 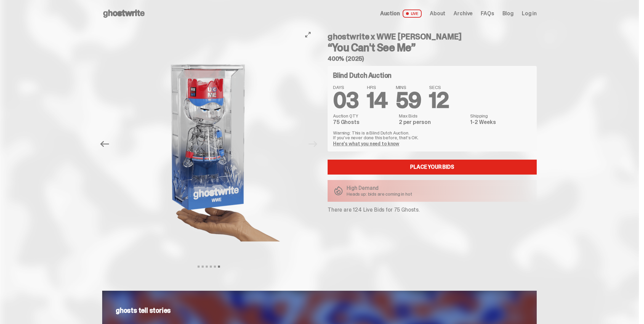 I want to click on button: View slide 3, so click(x=207, y=267).